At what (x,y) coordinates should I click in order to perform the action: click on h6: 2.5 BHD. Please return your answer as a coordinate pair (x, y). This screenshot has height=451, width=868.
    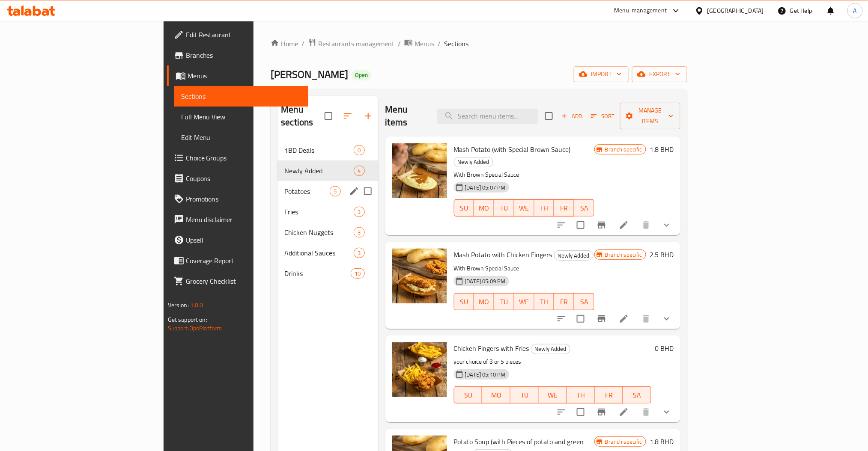
    Looking at the image, I should click on (662, 255).